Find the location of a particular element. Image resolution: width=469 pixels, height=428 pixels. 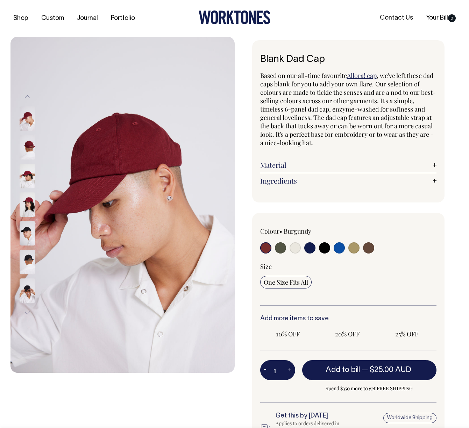

span: Add to bill is located at coordinates (343, 370).